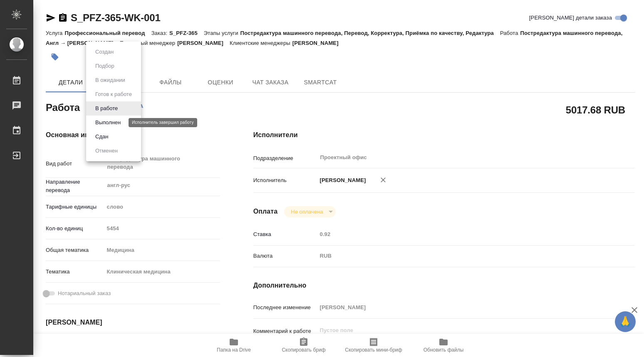 The image size is (644, 357). What do you see at coordinates (105, 66) in the screenshot?
I see `button: Подбор` at bounding box center [105, 66].